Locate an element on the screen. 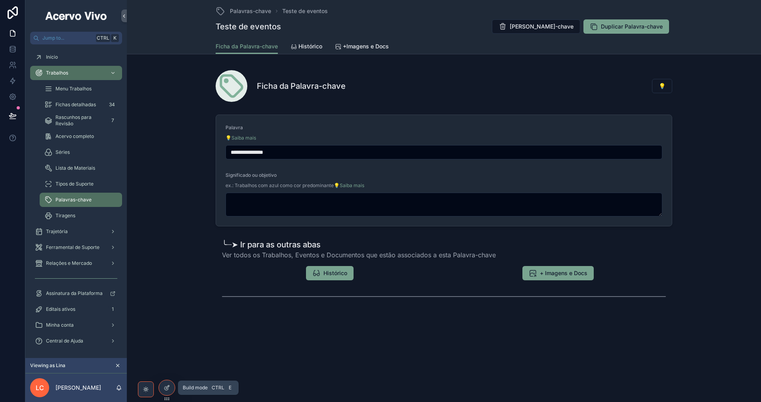  span: +Imagens e Docs is located at coordinates (366, 46).